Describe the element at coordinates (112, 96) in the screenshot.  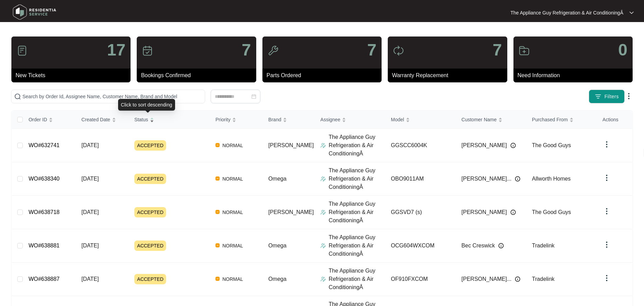
I see `input: Search by Order Id, Assignee Name, Customer Name, Brand and Model` at that location.